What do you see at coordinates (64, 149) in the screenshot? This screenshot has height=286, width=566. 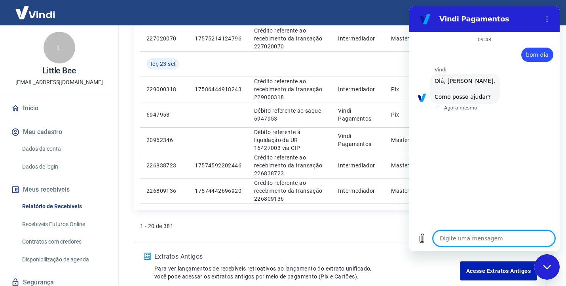 I see `a: Dados da conta` at bounding box center [64, 149].